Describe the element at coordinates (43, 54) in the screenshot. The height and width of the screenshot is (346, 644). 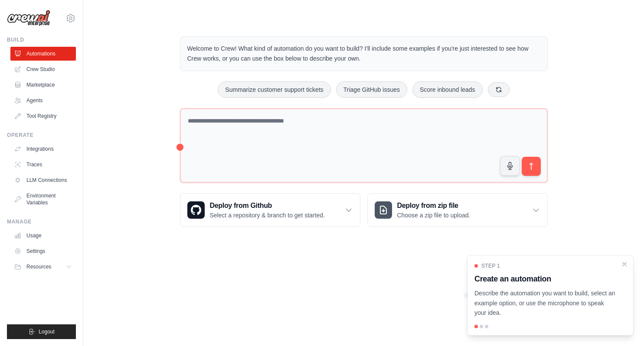
I see `a: Automations` at that location.